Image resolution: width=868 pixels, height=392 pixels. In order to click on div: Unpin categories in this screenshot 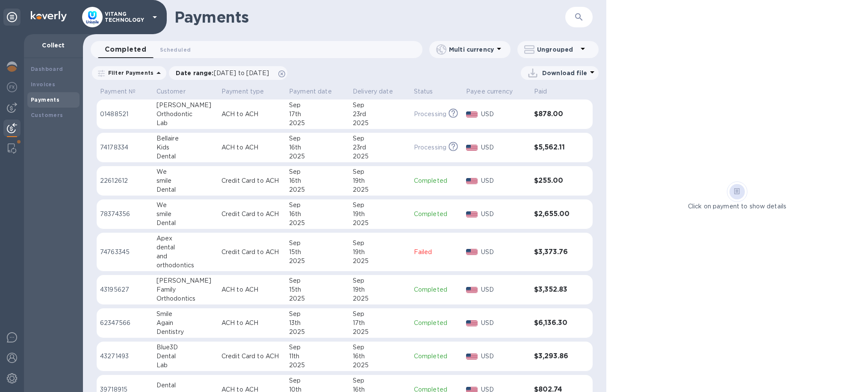, I will do `click(12, 17)`.